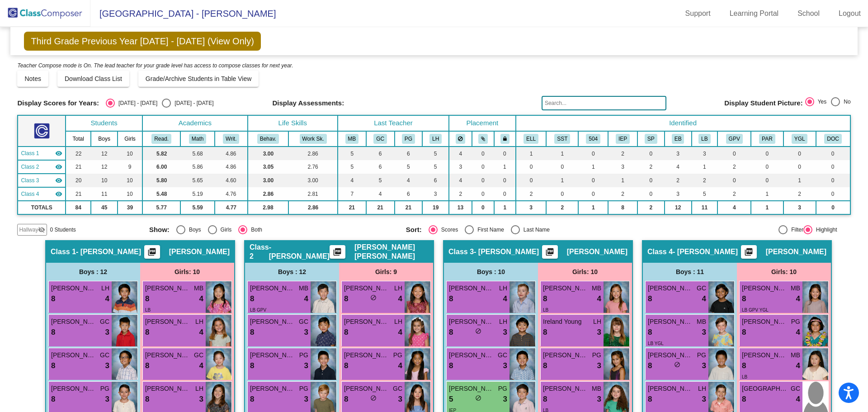  Describe the element at coordinates (683, 123) in the screenshot. I see `th: Identified` at that location.